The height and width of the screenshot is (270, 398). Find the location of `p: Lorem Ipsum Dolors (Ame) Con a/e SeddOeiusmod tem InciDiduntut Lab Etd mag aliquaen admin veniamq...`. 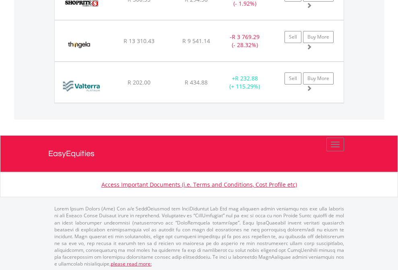

p: Lorem Ipsum Dolors (Ame) Con a/e SeddOeiusmod tem InciDiduntut Lab Etd mag aliquaen admin veniamq... is located at coordinates (199, 236).